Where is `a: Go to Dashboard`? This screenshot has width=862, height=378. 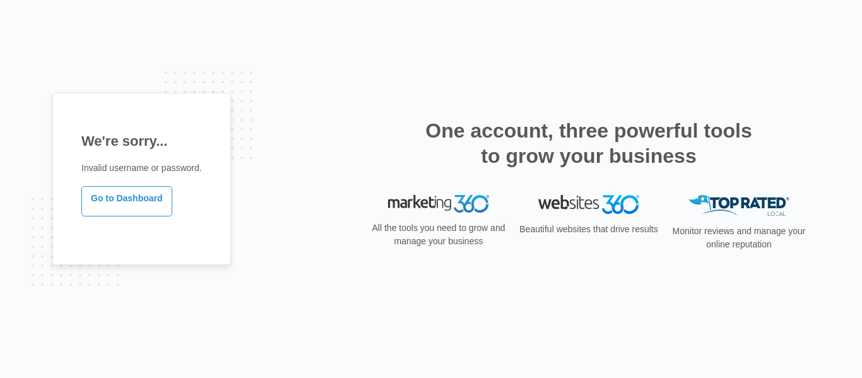
a: Go to Dashboard is located at coordinates (127, 201).